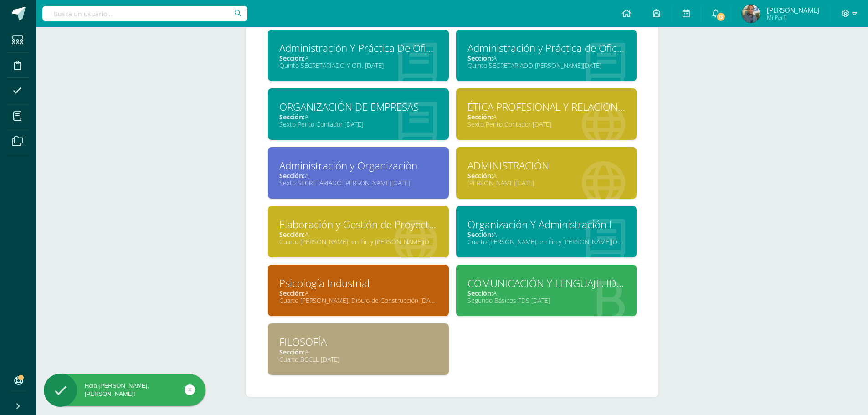  I want to click on div: Administración Y Práctica De Oficina, so click(358, 47).